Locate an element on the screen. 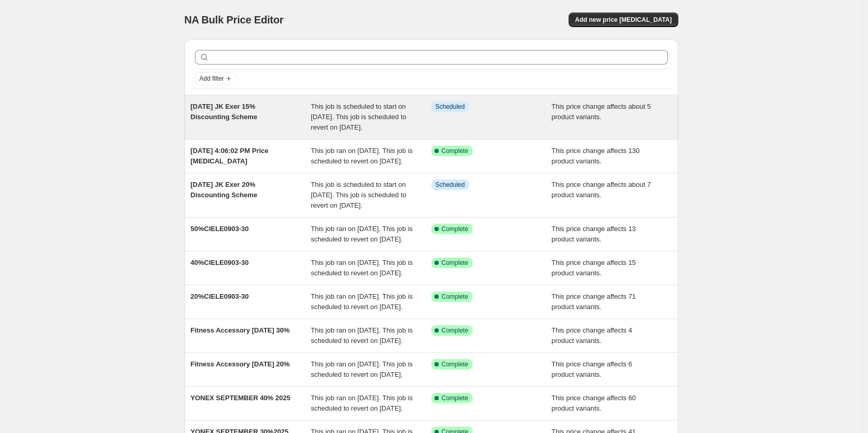 This screenshot has width=868, height=433. span: This price change affects 60 product variants. is located at coordinates (594, 403).